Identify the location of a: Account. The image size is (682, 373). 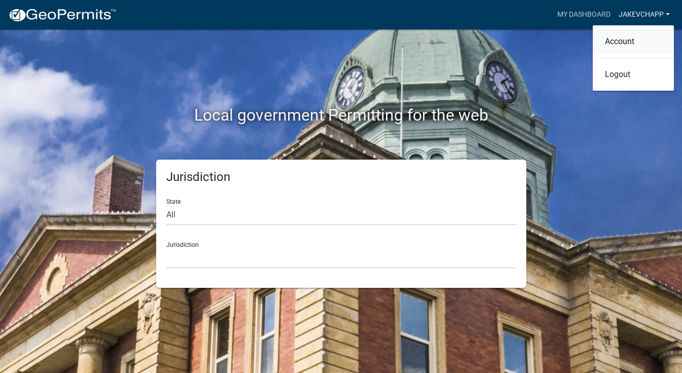
(633, 42).